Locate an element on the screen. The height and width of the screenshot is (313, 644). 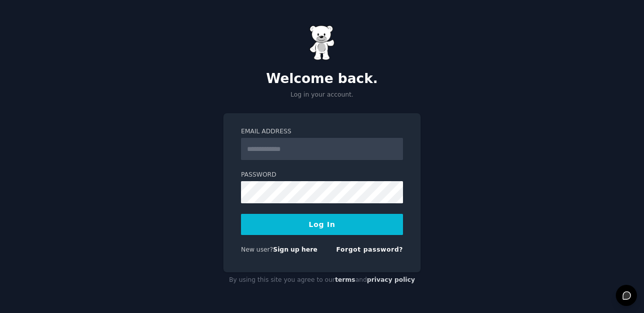
a: Forgot password? is located at coordinates (369, 249).